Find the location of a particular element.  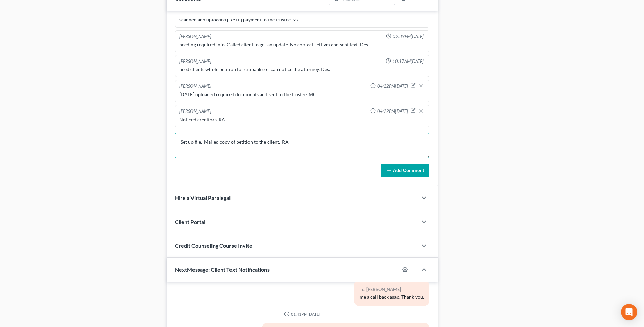

div: Noticed creditors. RA is located at coordinates (302, 120).